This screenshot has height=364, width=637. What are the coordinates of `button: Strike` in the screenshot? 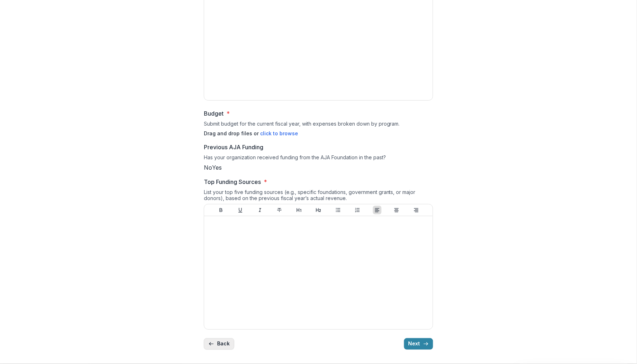 It's located at (280, 210).